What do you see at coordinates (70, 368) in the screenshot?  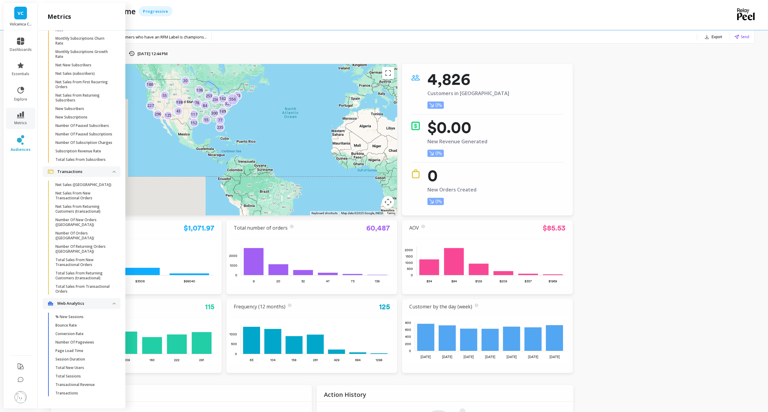 I see `p: Total New Users` at bounding box center [70, 368].